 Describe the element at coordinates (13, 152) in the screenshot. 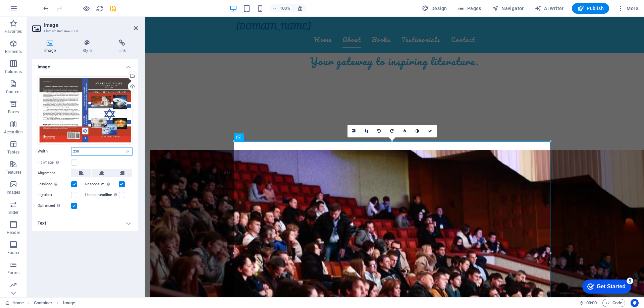

I see `p: Tables` at that location.